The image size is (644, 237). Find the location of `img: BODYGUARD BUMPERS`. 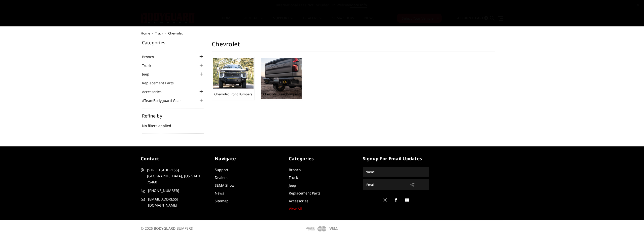

img: BODYGUARD BUMPERS is located at coordinates (168, 18).